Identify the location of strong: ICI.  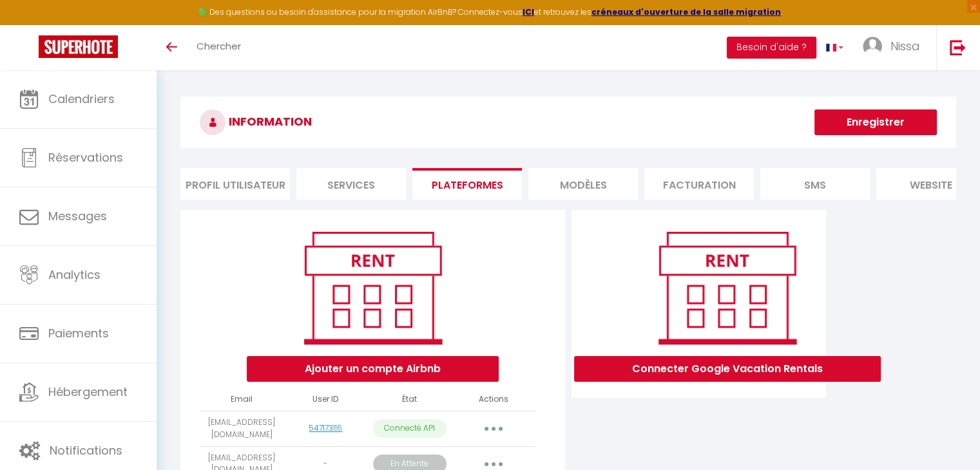
(528, 12).